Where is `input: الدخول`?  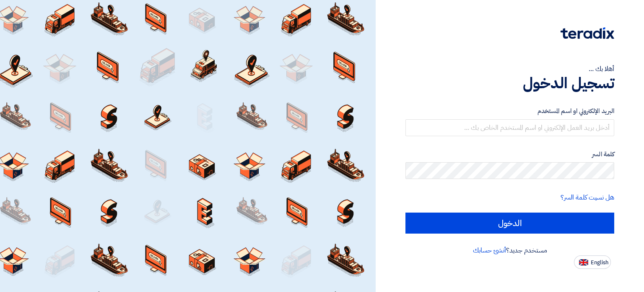
input: الدخول is located at coordinates (510, 223).